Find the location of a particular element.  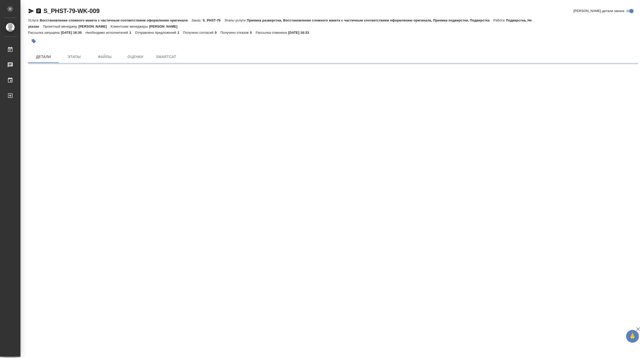

span: Файлы is located at coordinates (105, 57).